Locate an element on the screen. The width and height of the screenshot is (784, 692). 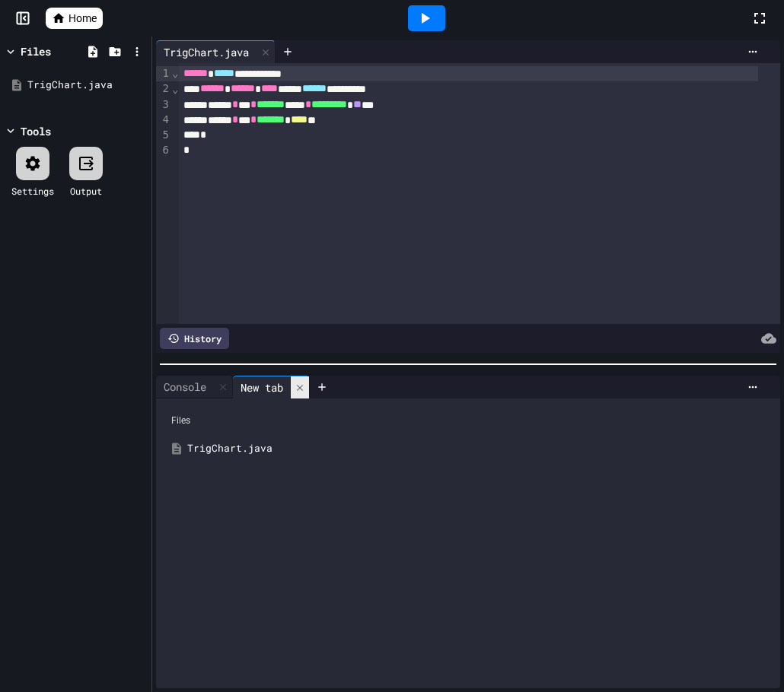
div: 6 is located at coordinates (164, 151).